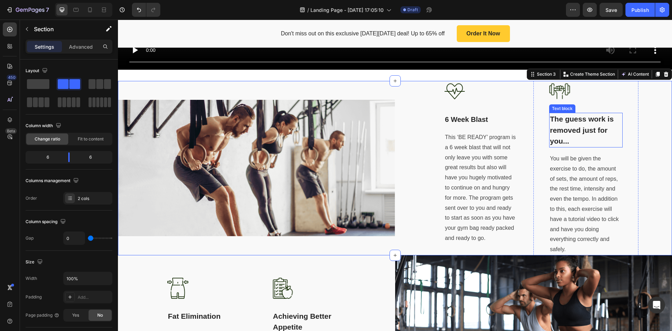  What do you see at coordinates (11, 131) in the screenshot?
I see `div: Beta` at bounding box center [11, 131].